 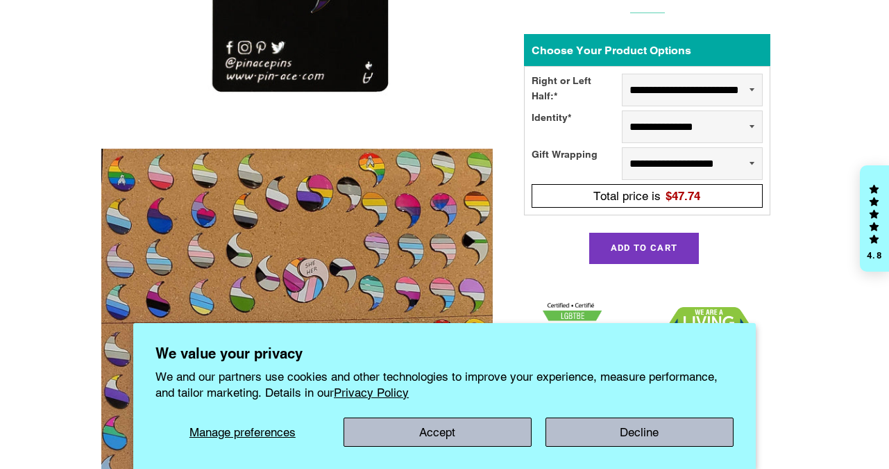 I want to click on button: Add to Cart, so click(x=644, y=248).